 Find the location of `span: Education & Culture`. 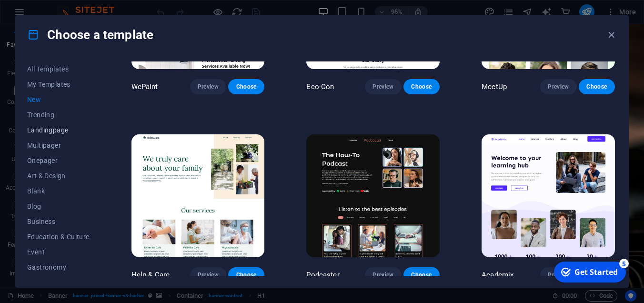

span: Education & Culture is located at coordinates (58, 237).